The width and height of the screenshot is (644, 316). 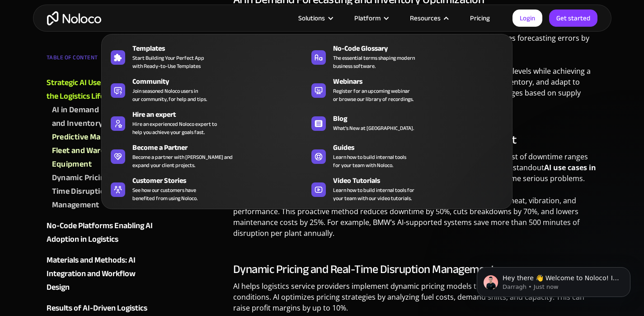 What do you see at coordinates (422, 181) in the screenshot?
I see `div: Video Tutorials` at bounding box center [422, 181].